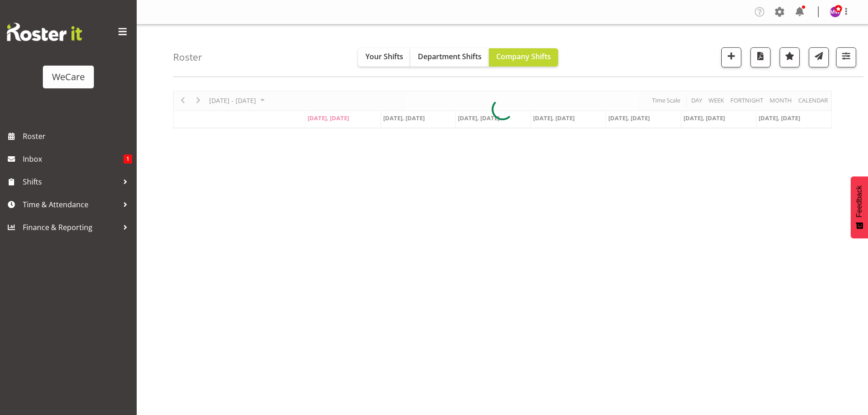  I want to click on img: Rosterit website logo, so click(44, 32).